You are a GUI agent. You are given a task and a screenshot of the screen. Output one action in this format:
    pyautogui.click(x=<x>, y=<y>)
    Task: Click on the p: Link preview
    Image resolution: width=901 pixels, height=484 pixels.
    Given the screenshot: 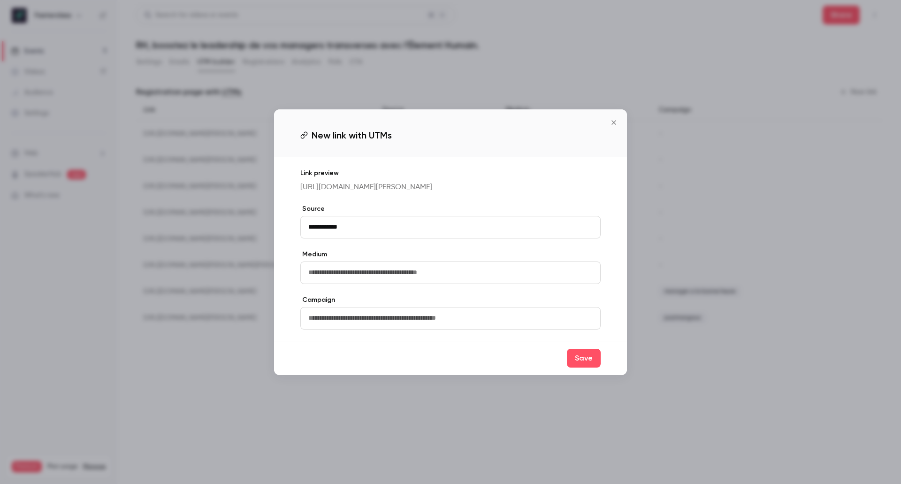 What is the action you would take?
    pyautogui.click(x=450, y=173)
    